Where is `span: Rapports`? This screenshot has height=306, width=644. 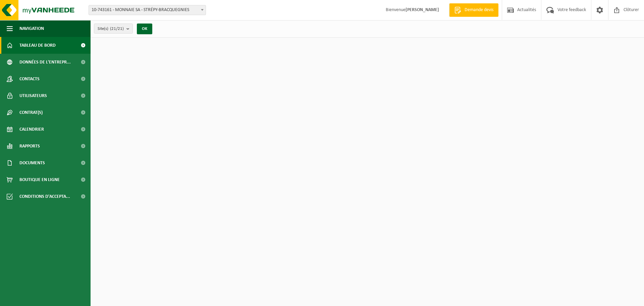
span: Rapports is located at coordinates (30, 146).